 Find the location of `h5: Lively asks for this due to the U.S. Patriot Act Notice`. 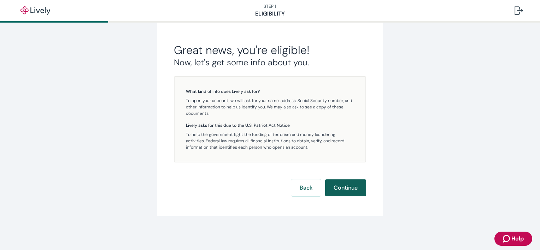

h5: Lively asks for this due to the U.S. Patriot Act Notice is located at coordinates (270, 125).